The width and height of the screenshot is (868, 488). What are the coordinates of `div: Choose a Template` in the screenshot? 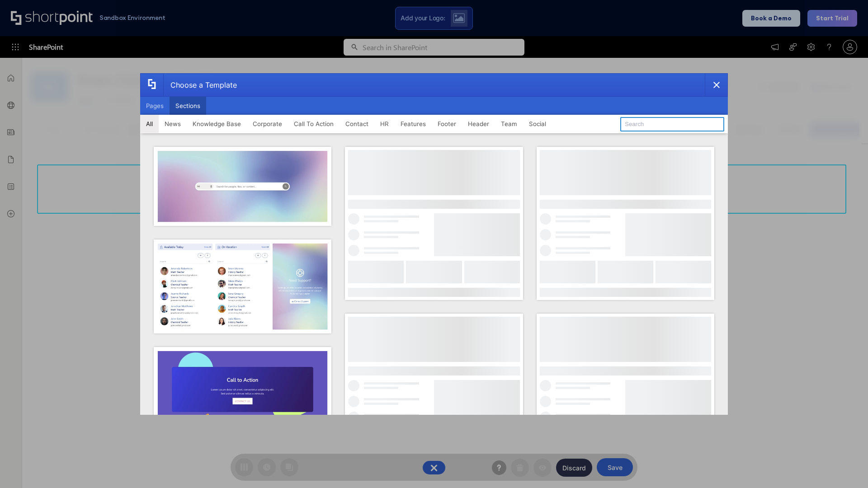 It's located at (200, 85).